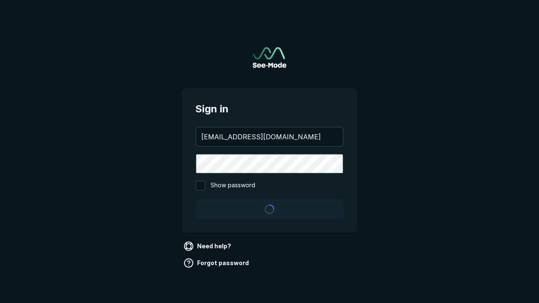 This screenshot has height=303, width=539. What do you see at coordinates (269, 137) in the screenshot?
I see `input: your@email.com` at bounding box center [269, 137].